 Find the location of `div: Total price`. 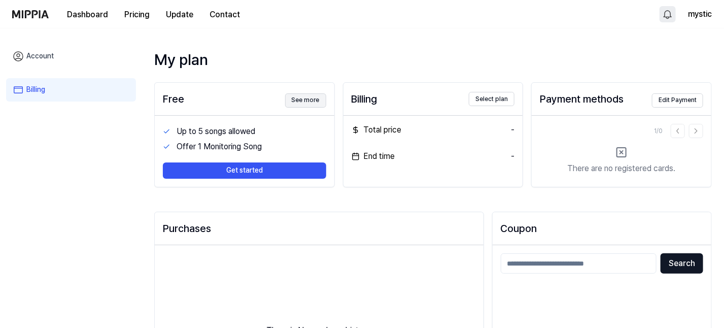

div: Total price is located at coordinates (377, 130).